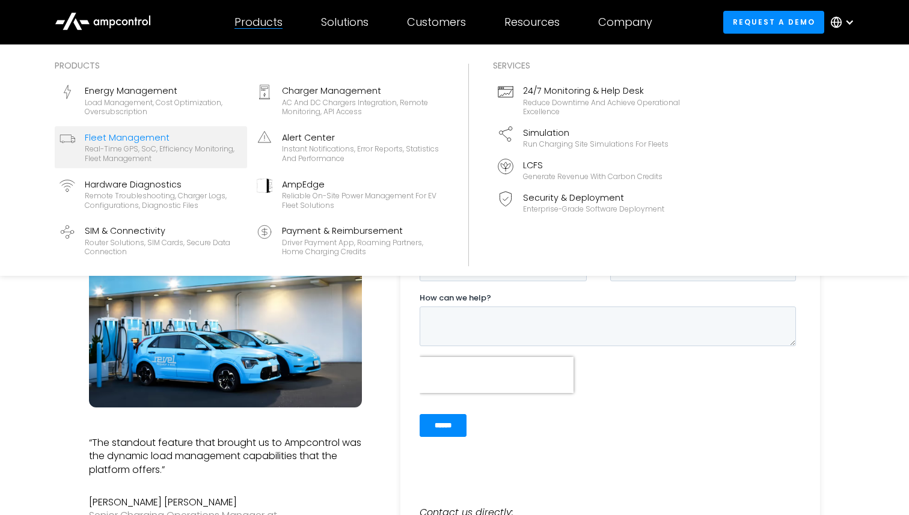 This screenshot has height=515, width=909. What do you see at coordinates (361, 185) in the screenshot?
I see `div: AmpEdge` at bounding box center [361, 185].